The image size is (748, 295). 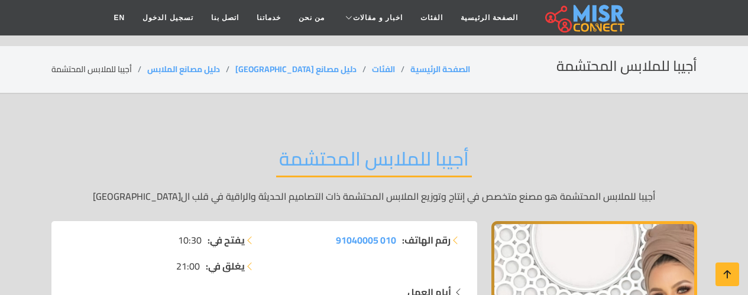 I want to click on span: 21:00, so click(x=188, y=266).